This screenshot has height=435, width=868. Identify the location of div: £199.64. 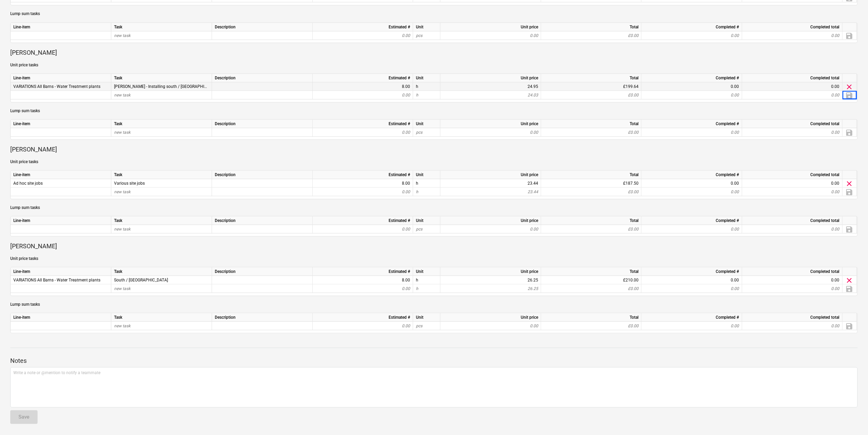
(592, 87).